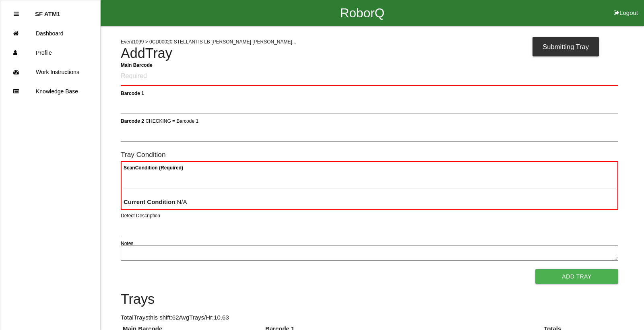 The height and width of the screenshot is (330, 644). Describe the element at coordinates (369, 317) in the screenshot. I see `p: Total Trays this shift: 62 Avg Trays /Hr: 10.63` at that location.